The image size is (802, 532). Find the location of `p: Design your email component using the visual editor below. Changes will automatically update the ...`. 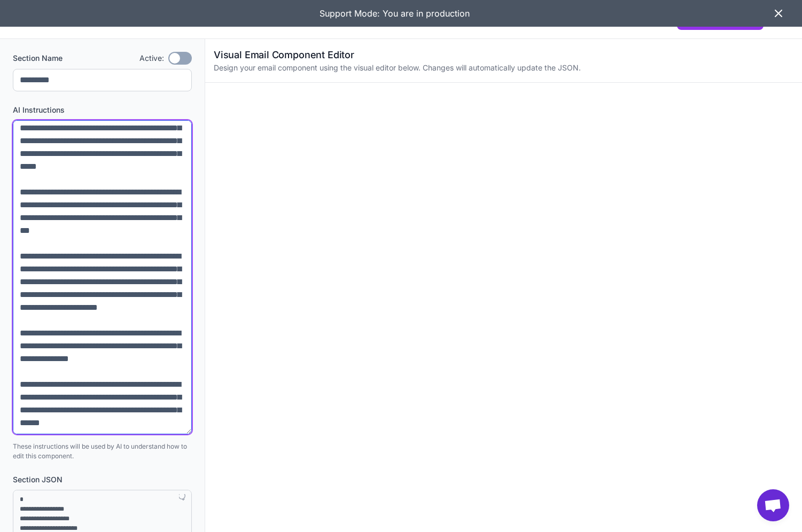

p: Design your email component using the visual editor below. Changes will automatically update the ... is located at coordinates (503, 68).